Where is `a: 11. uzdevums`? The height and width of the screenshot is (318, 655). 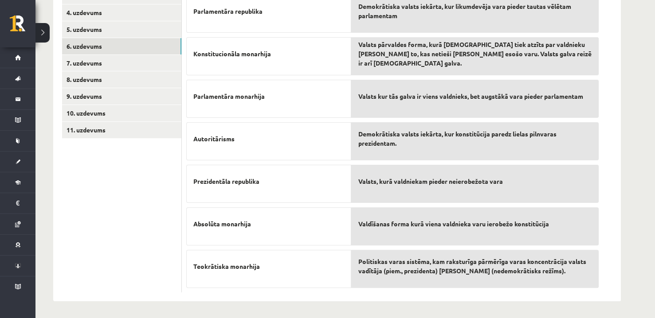
a: 11. uzdevums is located at coordinates (122, 130).